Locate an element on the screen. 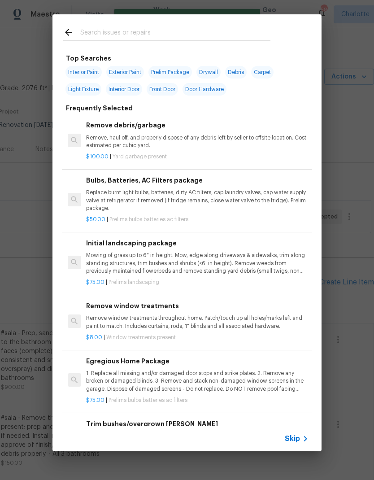 The image size is (374, 480). span: $8.00 is located at coordinates (94, 337).